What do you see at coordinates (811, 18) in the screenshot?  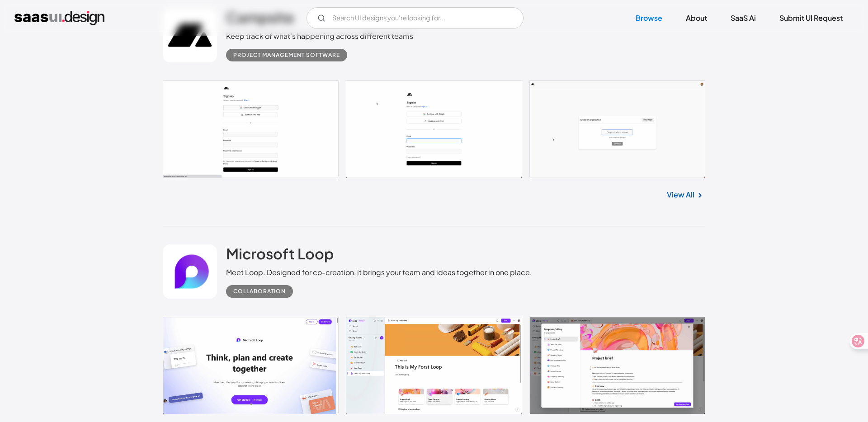 I see `a: Submit UI Request` at bounding box center [811, 18].